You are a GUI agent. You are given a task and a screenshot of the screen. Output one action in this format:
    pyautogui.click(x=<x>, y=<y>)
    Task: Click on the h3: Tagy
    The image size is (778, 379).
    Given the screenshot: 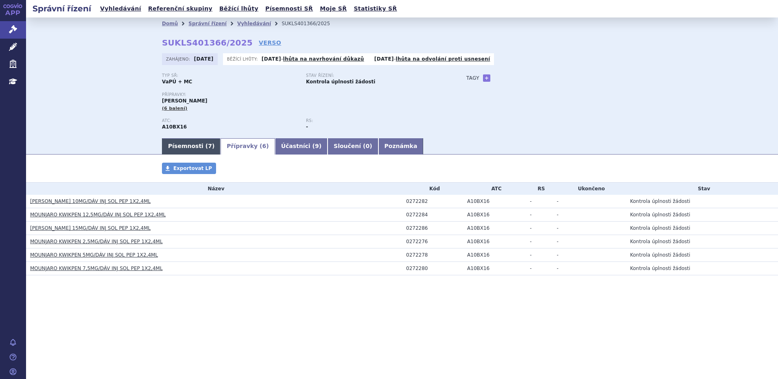 What is the action you would take?
    pyautogui.click(x=473, y=78)
    